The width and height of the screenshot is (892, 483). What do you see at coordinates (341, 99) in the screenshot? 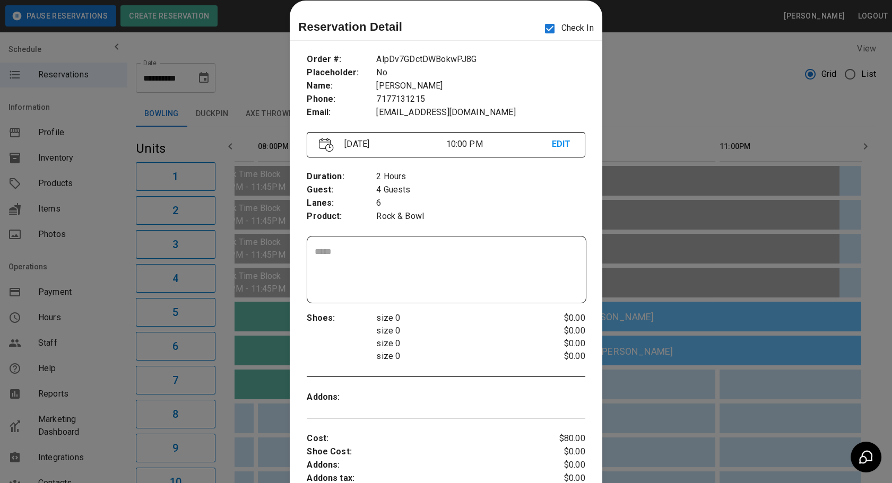
I see `p: Phone :` at bounding box center [341, 99].